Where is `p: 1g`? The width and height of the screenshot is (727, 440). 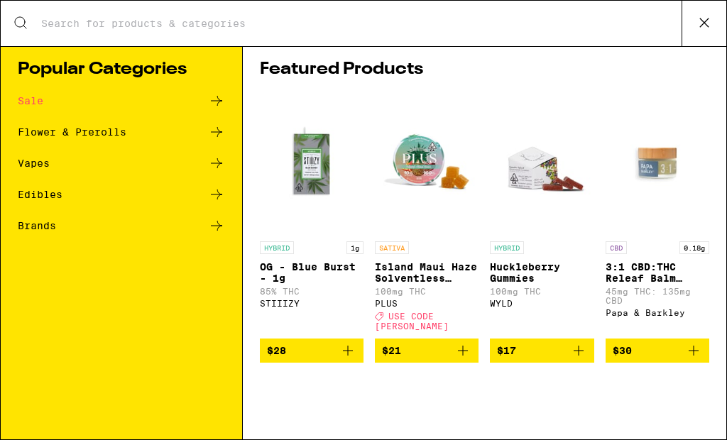 p: 1g is located at coordinates (355, 248).